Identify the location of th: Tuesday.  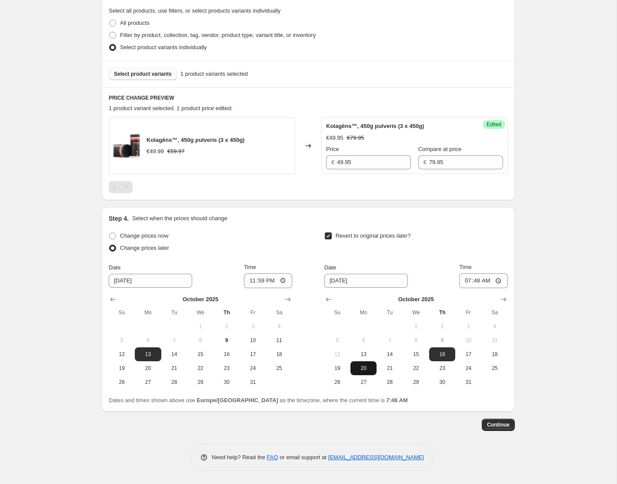
(390, 312).